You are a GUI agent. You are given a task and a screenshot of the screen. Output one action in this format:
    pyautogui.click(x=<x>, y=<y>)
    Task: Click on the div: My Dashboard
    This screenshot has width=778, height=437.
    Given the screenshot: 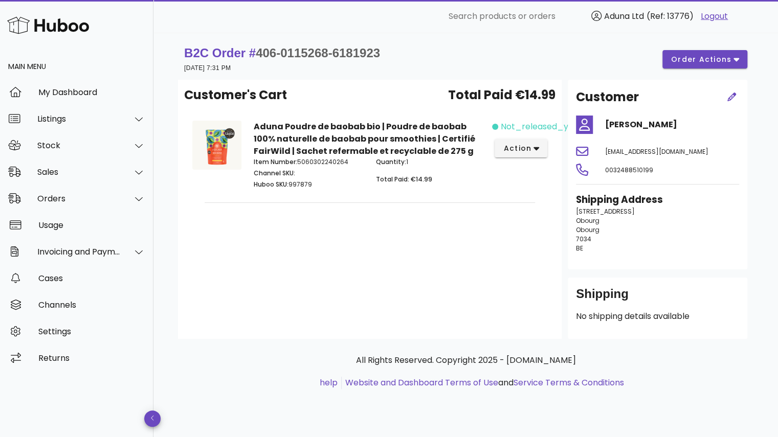 What is the action you would take?
    pyautogui.click(x=92, y=92)
    